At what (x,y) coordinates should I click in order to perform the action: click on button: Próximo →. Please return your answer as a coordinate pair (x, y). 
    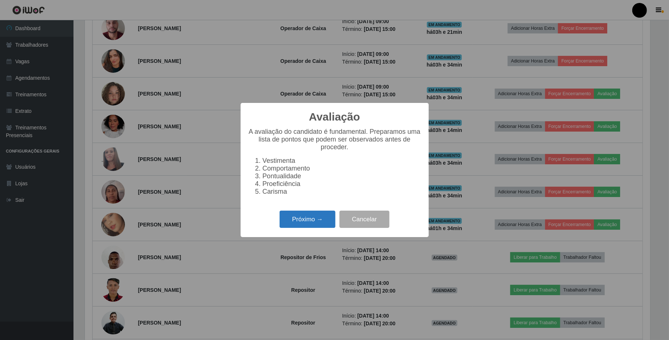
    Looking at the image, I should click on (308, 219).